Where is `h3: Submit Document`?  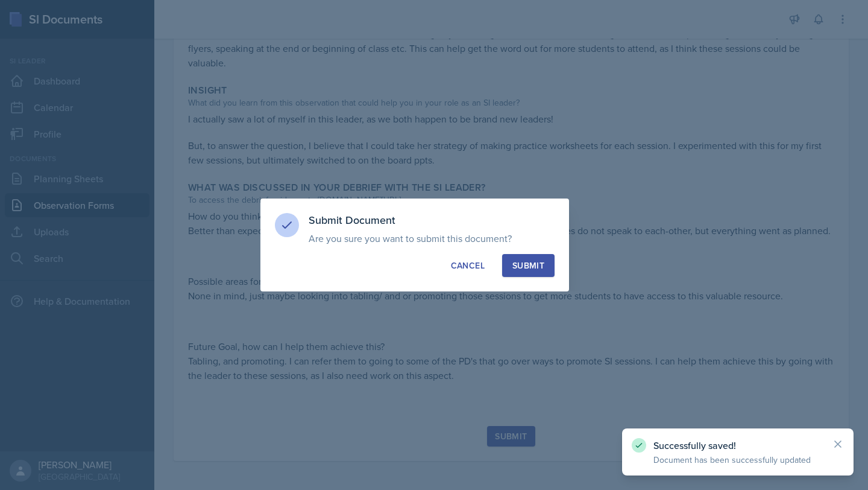
h3: Submit Document is located at coordinates (432, 220).